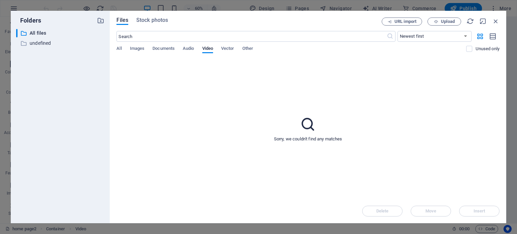 The height and width of the screenshot is (234, 517). What do you see at coordinates (496, 21) in the screenshot?
I see `i: Close` at bounding box center [496, 21].